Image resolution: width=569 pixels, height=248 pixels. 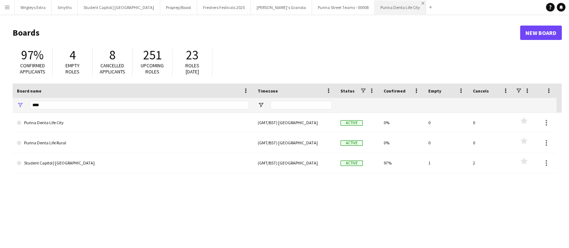 What do you see at coordinates (541, 33) in the screenshot?
I see `a: New Board` at bounding box center [541, 33].